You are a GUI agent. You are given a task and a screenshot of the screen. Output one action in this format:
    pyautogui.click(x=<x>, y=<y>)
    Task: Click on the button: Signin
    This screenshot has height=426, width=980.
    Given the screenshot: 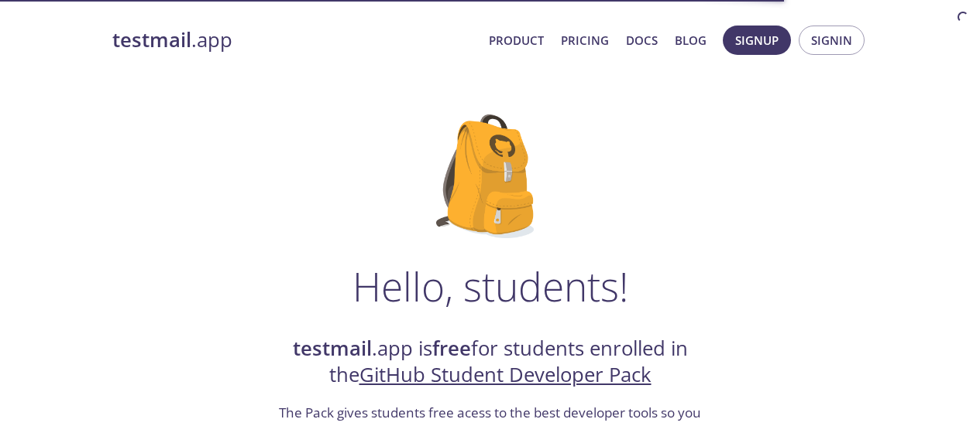 What is the action you would take?
    pyautogui.click(x=831, y=40)
    